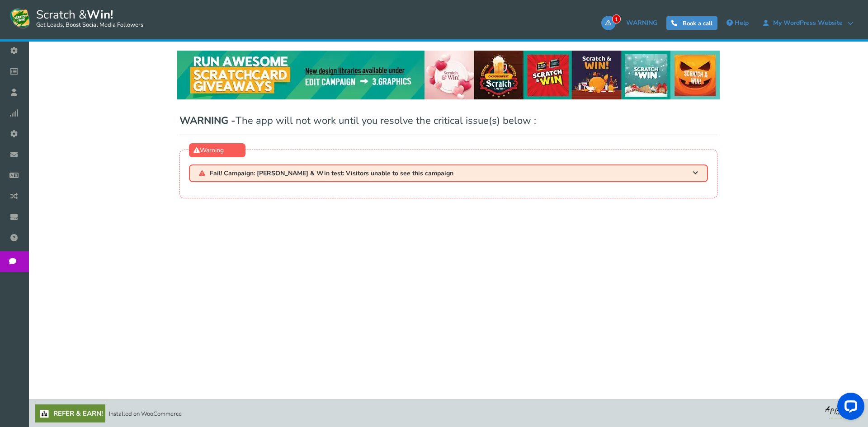  Describe the element at coordinates (641, 22) in the screenshot. I see `span: WARNING` at that location.